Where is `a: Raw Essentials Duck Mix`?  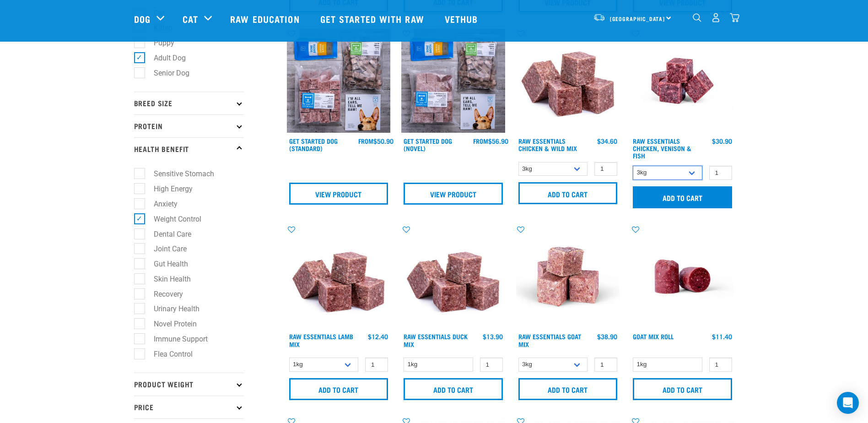
a: Raw Essentials Duck Mix is located at coordinates (436, 340).